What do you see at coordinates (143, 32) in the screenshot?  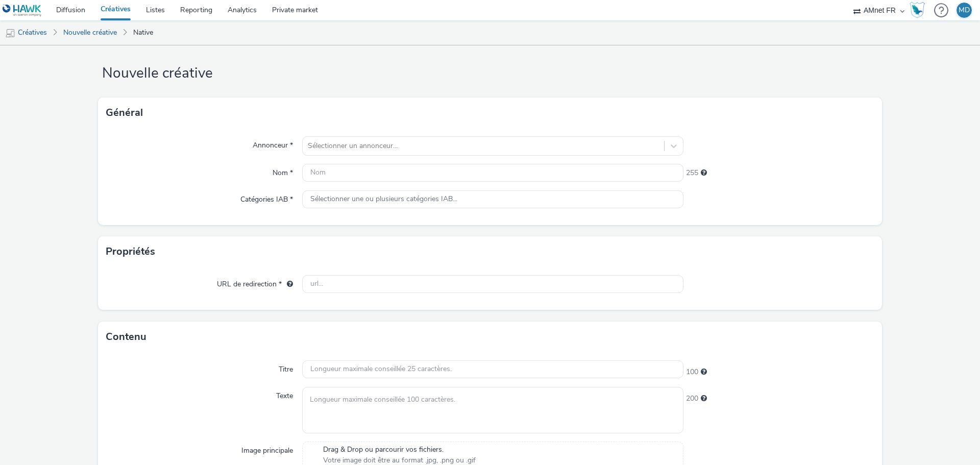 I see `a: Native` at bounding box center [143, 32].